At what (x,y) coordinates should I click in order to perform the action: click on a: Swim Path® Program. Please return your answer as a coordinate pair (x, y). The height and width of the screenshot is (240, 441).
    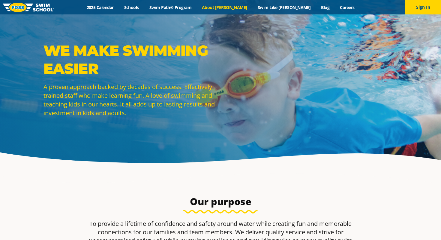
    Looking at the image, I should click on (170, 7).